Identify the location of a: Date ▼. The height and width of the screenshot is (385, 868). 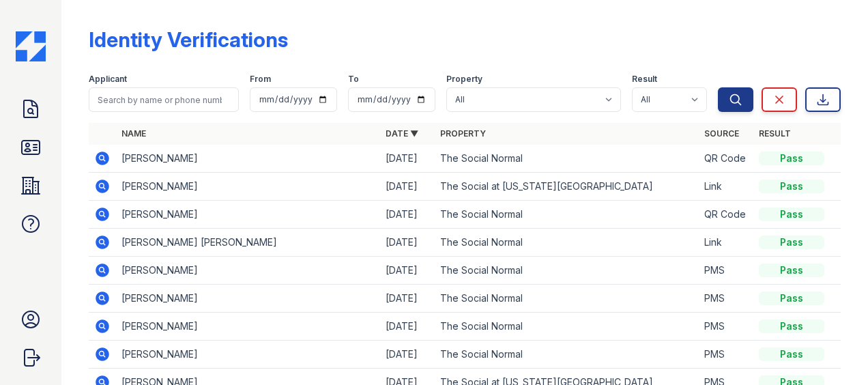
(402, 133).